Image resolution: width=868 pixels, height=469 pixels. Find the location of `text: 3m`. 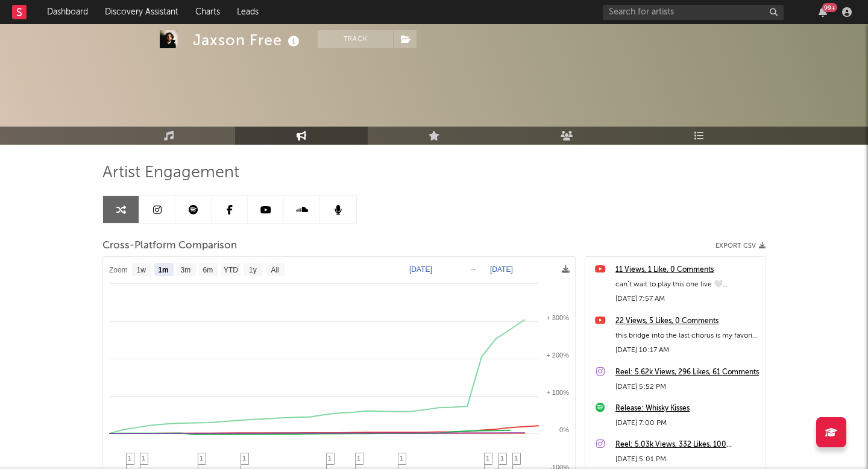

text: 3m is located at coordinates (186, 270).